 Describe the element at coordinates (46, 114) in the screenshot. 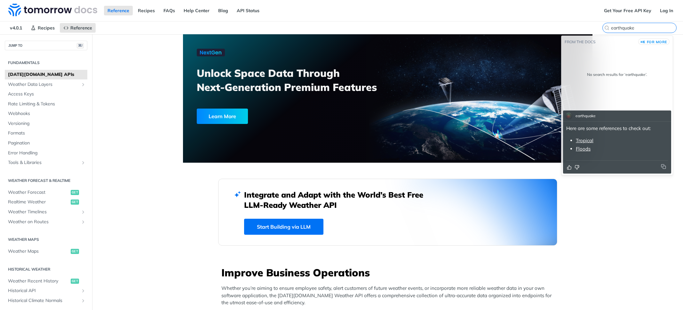

I see `a: Webhooks` at that location.